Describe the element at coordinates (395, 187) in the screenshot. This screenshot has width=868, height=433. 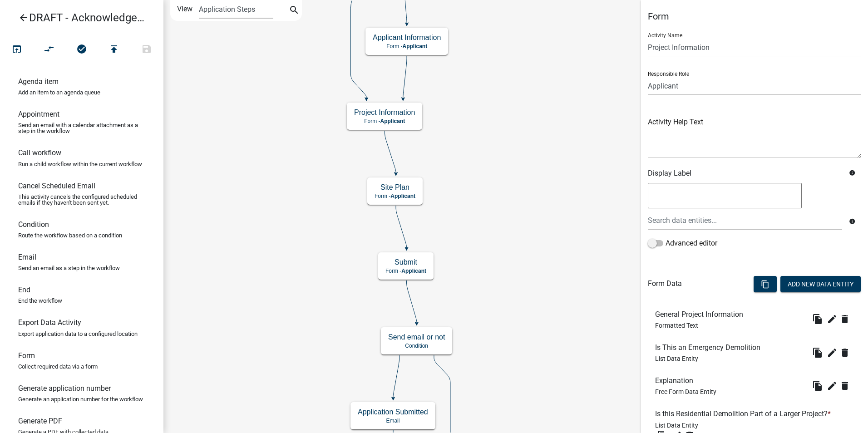
I see `h5: Site Plan` at that location.